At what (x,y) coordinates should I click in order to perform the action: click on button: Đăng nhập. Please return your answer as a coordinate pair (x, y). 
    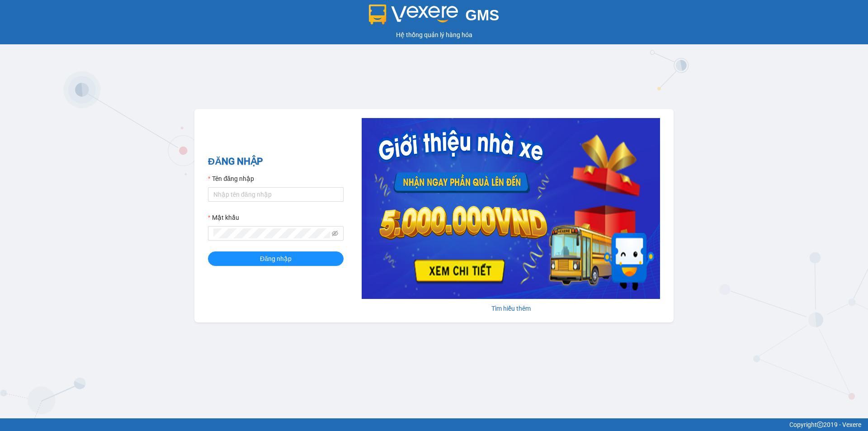
    Looking at the image, I should click on (276, 259).